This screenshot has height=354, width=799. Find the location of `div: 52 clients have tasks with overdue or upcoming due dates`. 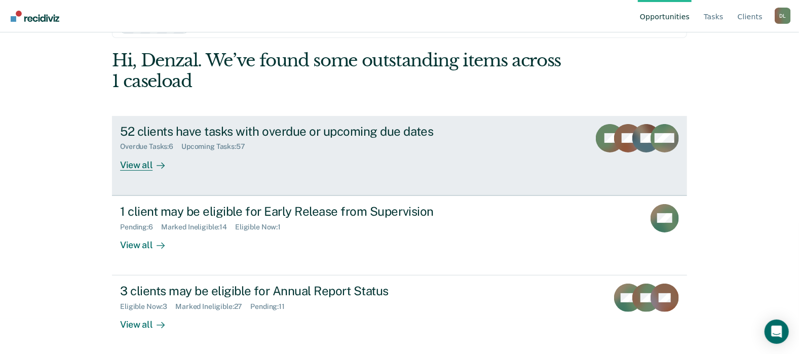

div: 52 clients have tasks with overdue or upcoming due dates is located at coordinates (298, 131).